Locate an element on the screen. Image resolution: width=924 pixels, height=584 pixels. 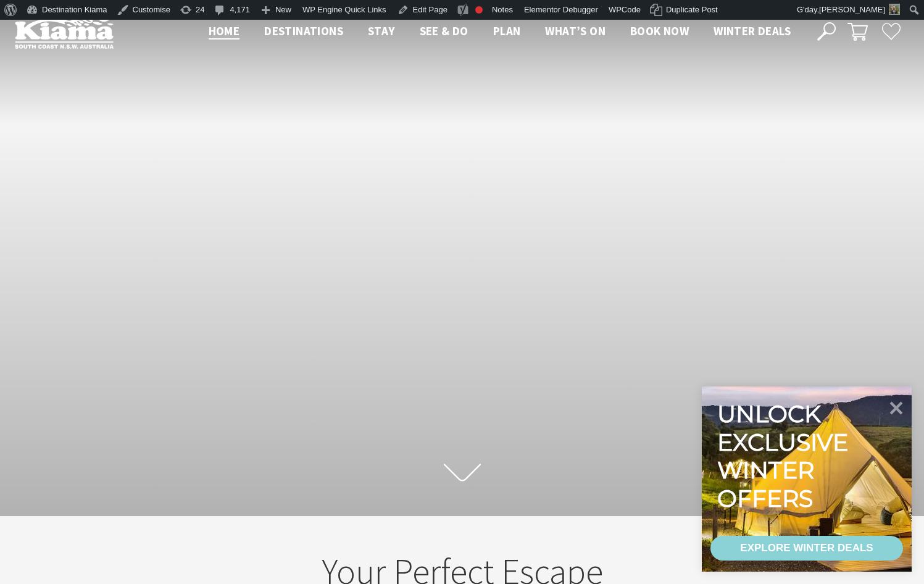
span: Book now is located at coordinates (660, 31).